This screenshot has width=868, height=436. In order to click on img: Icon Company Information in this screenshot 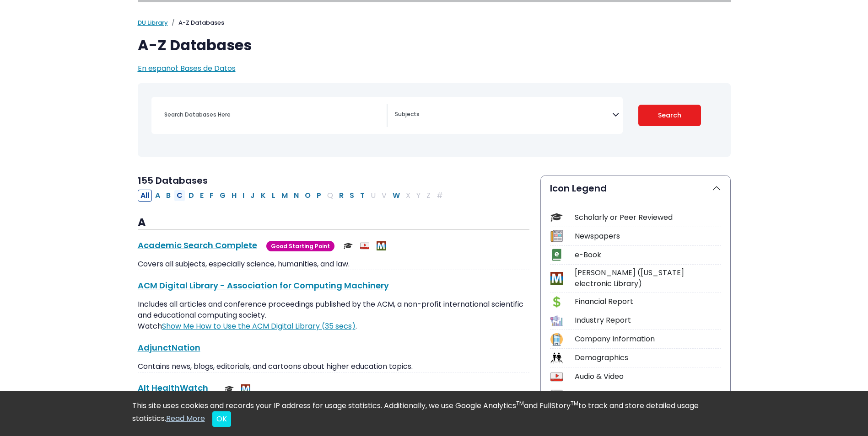, I will do `click(556, 340)`.